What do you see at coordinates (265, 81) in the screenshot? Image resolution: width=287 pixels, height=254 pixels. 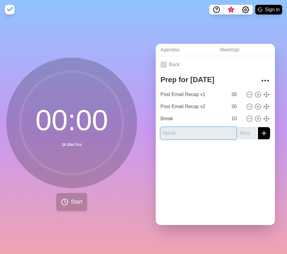 I see `button: More` at bounding box center [265, 81].